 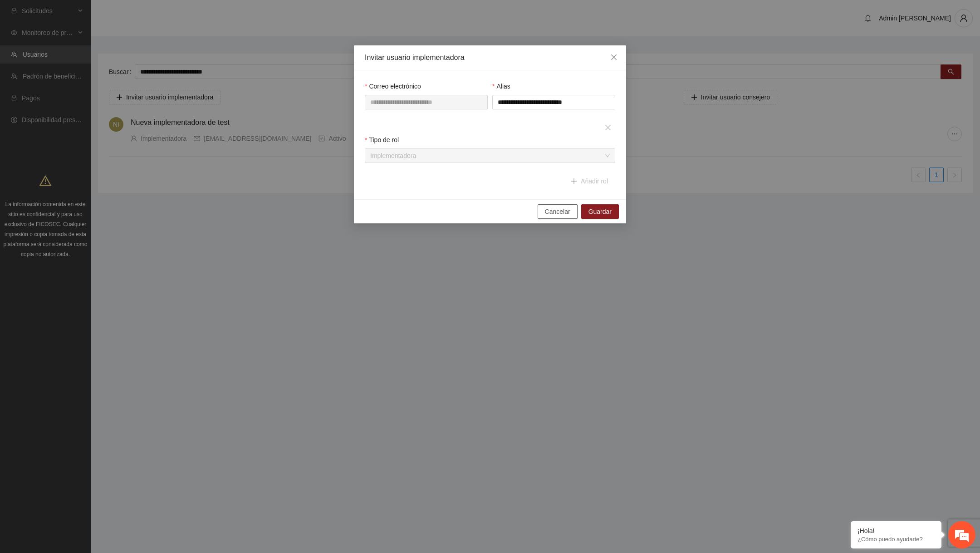 What do you see at coordinates (558, 212) in the screenshot?
I see `button: Cancelar` at bounding box center [558, 212].